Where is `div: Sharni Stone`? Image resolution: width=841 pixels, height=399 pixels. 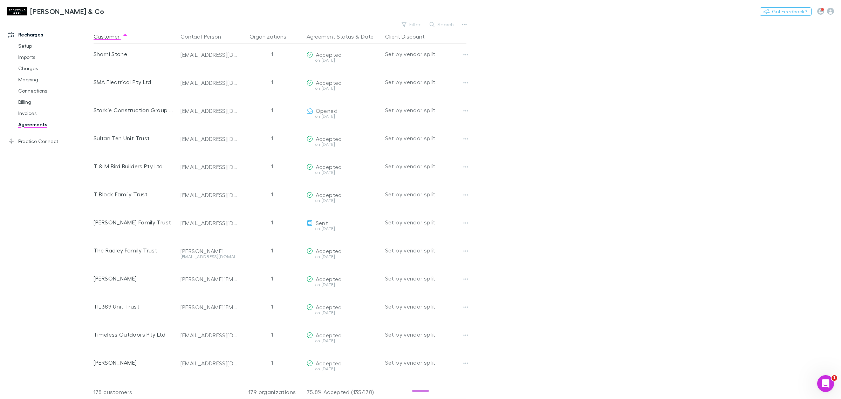 div: Sharni Stone is located at coordinates (134, 54).